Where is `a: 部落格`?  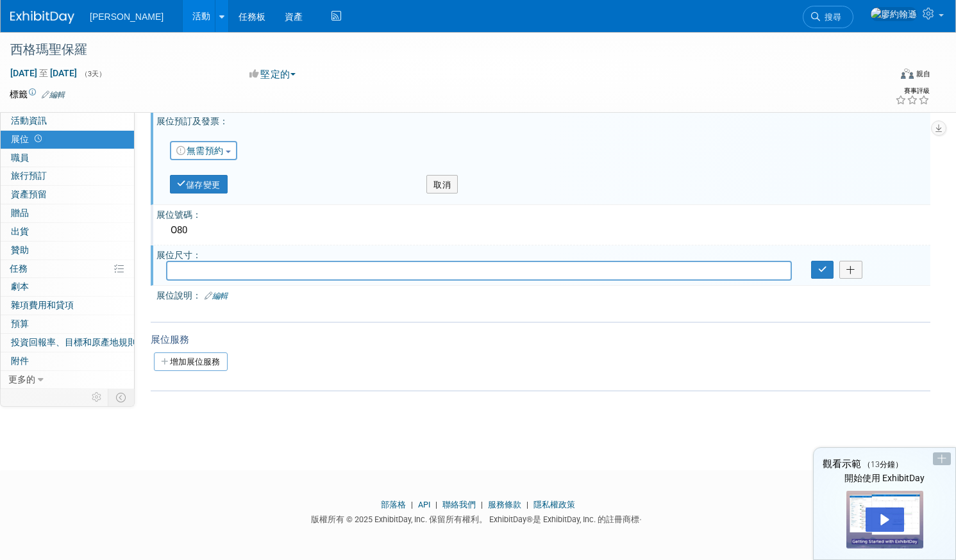 a: 部落格 is located at coordinates (394, 504).